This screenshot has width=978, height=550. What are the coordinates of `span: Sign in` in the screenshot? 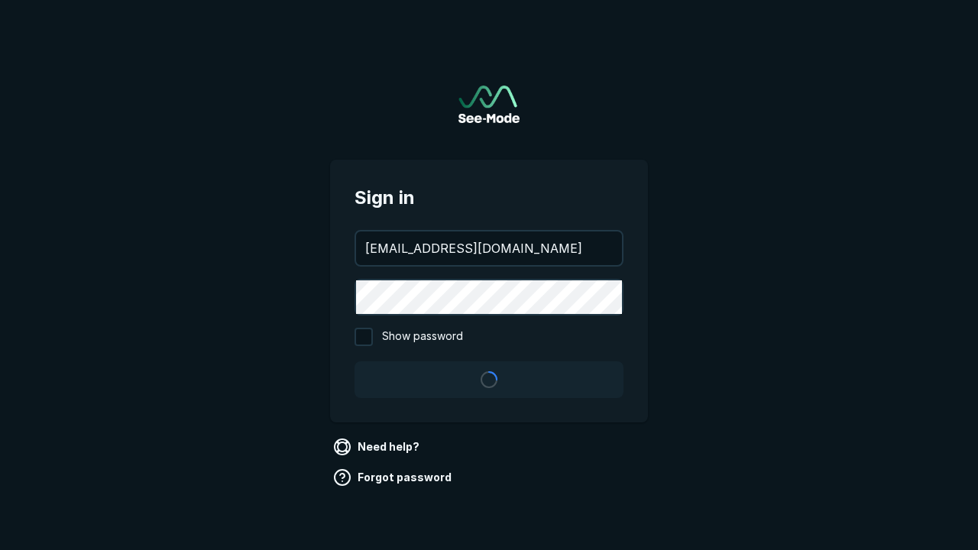 It's located at (489, 198).